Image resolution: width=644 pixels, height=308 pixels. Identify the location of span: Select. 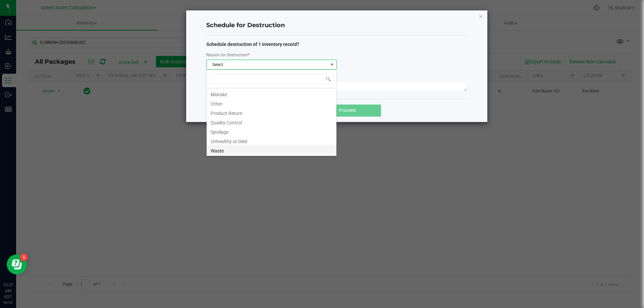
(268, 65).